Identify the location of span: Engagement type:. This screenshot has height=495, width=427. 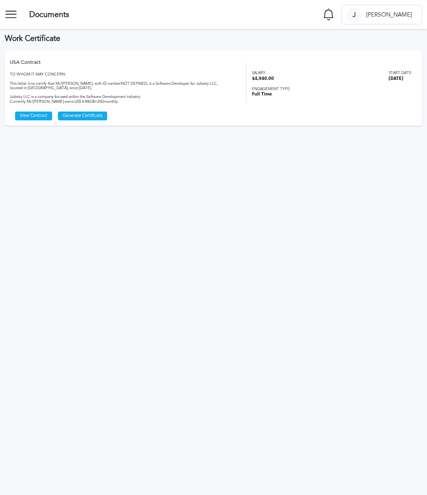
(332, 89).